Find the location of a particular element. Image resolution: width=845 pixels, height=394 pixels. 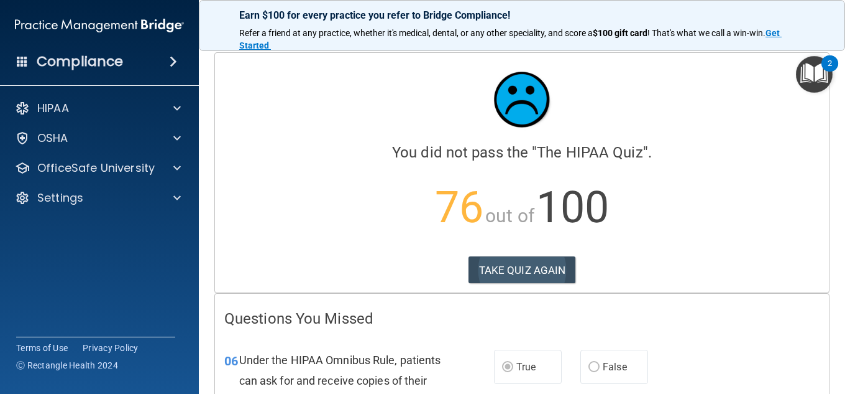

strong: Get Started is located at coordinates (510, 39).